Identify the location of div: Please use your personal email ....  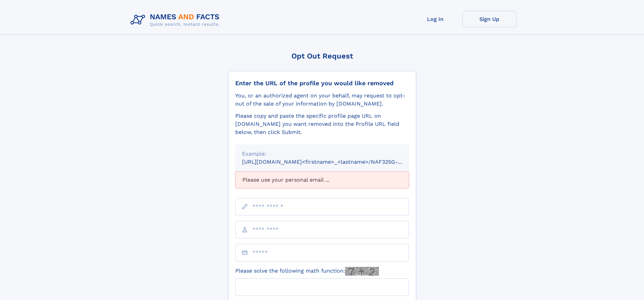
(322, 180).